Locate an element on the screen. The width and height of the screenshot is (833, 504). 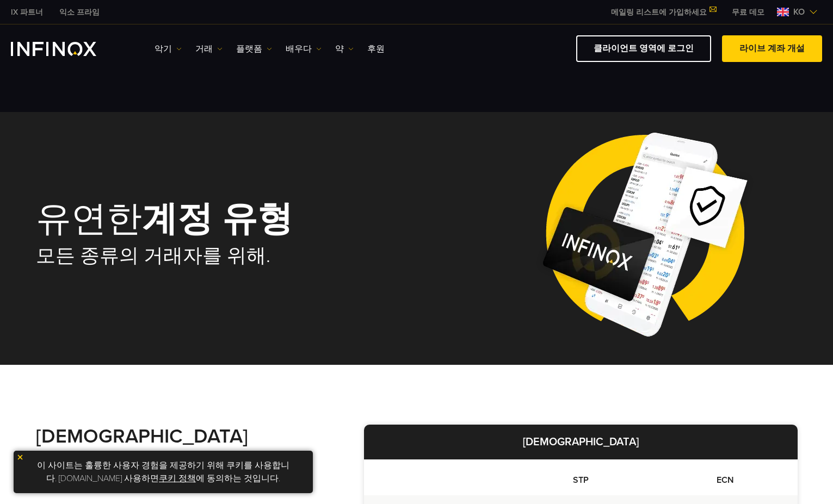
font: 거래 is located at coordinates (204, 49).